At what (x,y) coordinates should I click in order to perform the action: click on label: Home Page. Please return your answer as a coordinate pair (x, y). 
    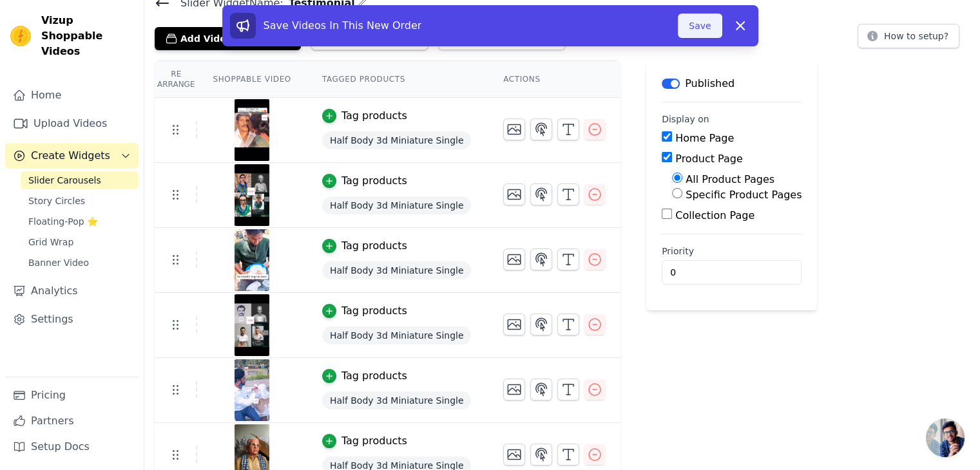
    Looking at the image, I should click on (704, 138).